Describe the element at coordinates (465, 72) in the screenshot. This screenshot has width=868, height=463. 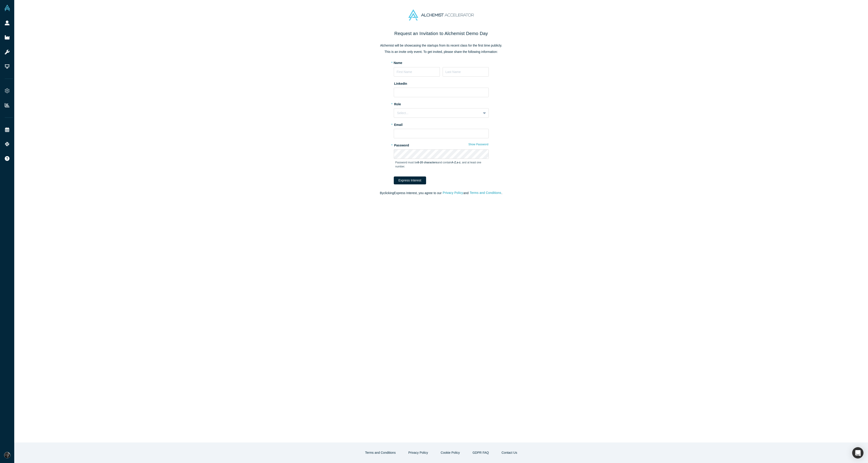
I see `input: Last Name` at that location.